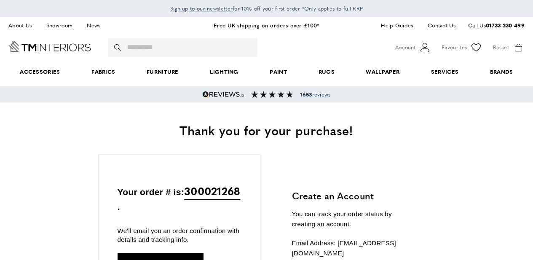  Describe the element at coordinates (103, 72) in the screenshot. I see `a: Fabrics` at that location.